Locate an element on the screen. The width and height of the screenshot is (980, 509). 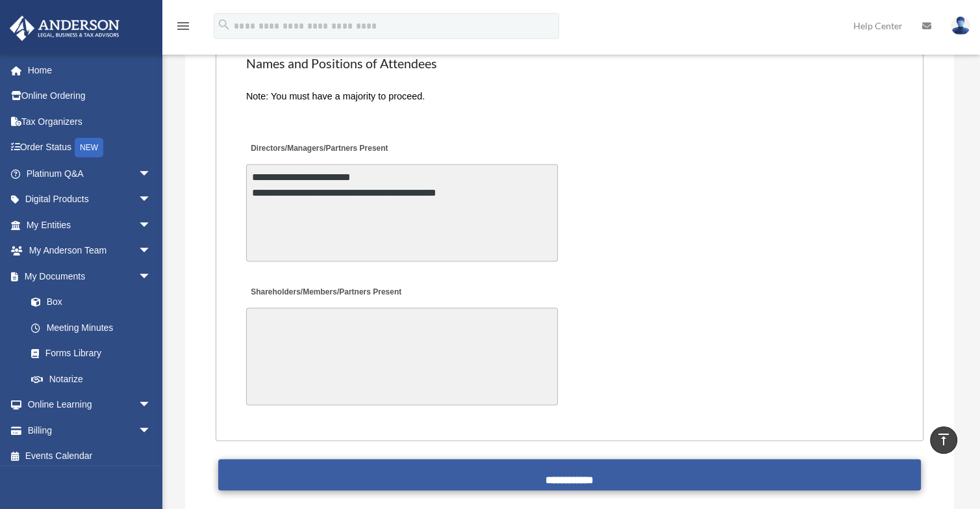
a: Platinum Q&Aarrow_drop_down is located at coordinates (90, 173).